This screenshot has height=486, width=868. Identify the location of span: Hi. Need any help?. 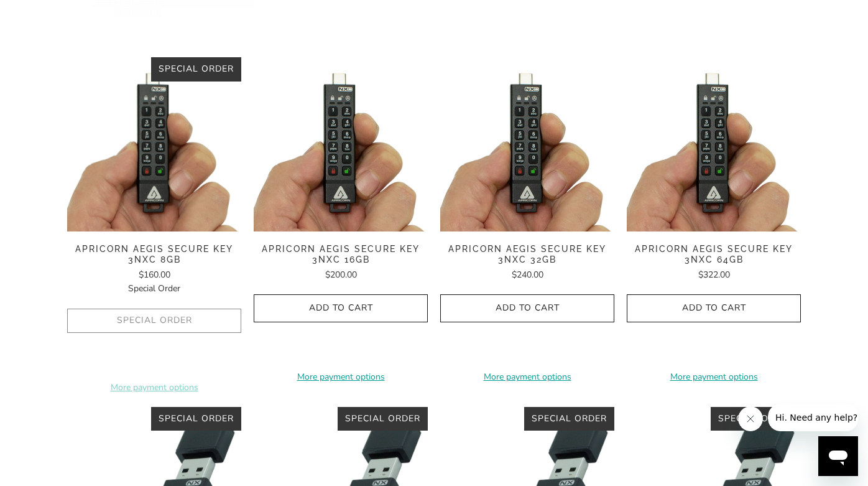
(48, 14).